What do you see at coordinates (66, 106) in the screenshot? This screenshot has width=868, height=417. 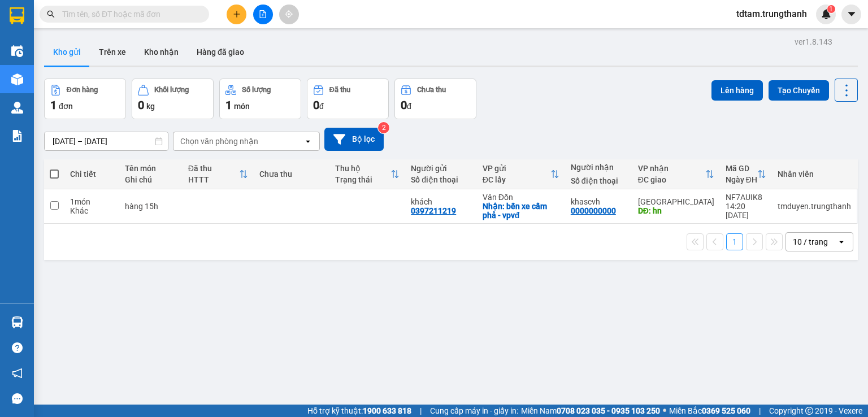 I see `span: đơn` at bounding box center [66, 106].